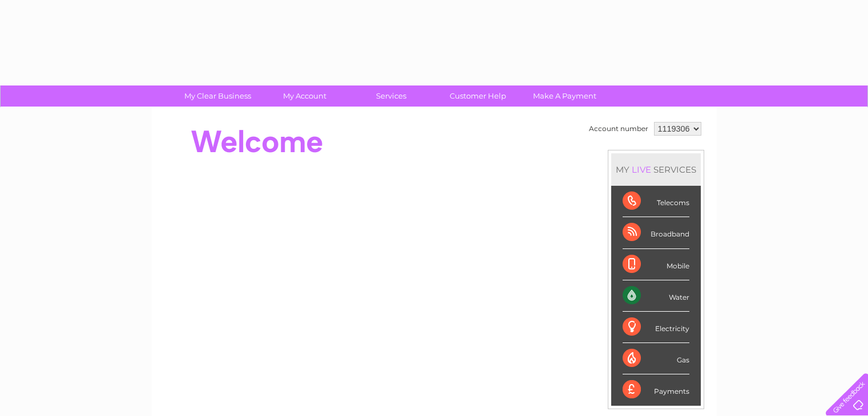 The image size is (868, 416). I want to click on a: Services, so click(390, 96).